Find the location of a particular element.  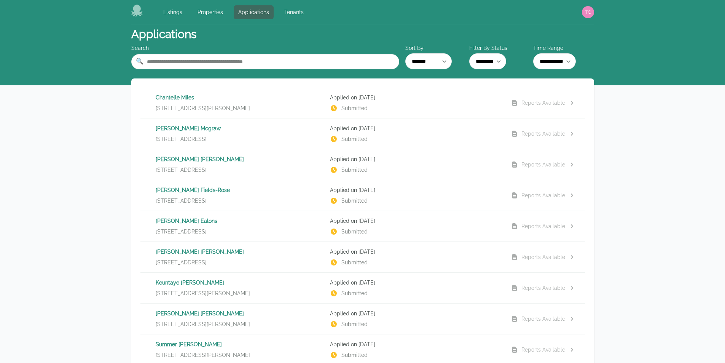

label: Filter By Status is located at coordinates (499, 48).